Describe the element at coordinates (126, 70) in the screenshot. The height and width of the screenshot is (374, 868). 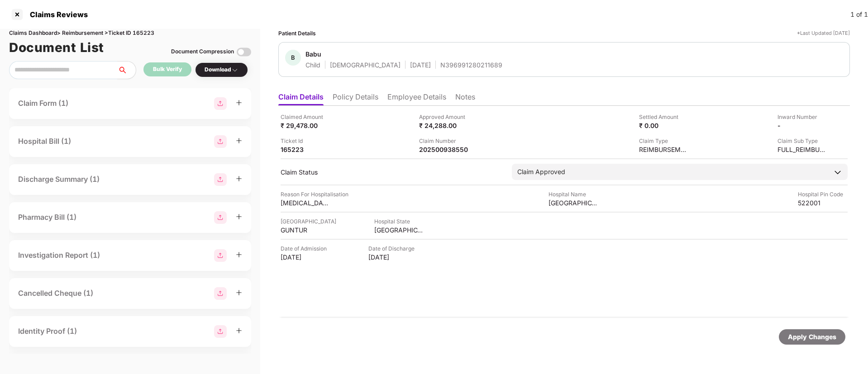
I see `button: search` at that location.